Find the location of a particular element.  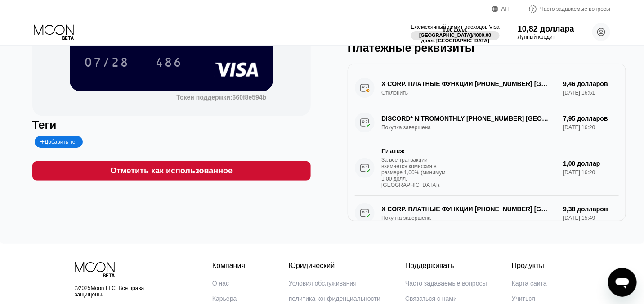

font: 07/28 is located at coordinates (106, 64).